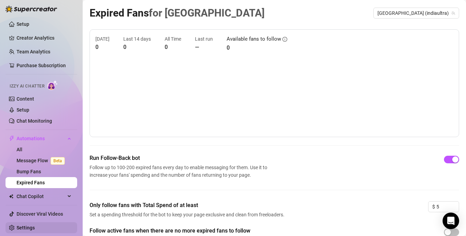 The height and width of the screenshot is (236, 466). What do you see at coordinates (25, 99) in the screenshot?
I see `a: Content` at bounding box center [25, 99].